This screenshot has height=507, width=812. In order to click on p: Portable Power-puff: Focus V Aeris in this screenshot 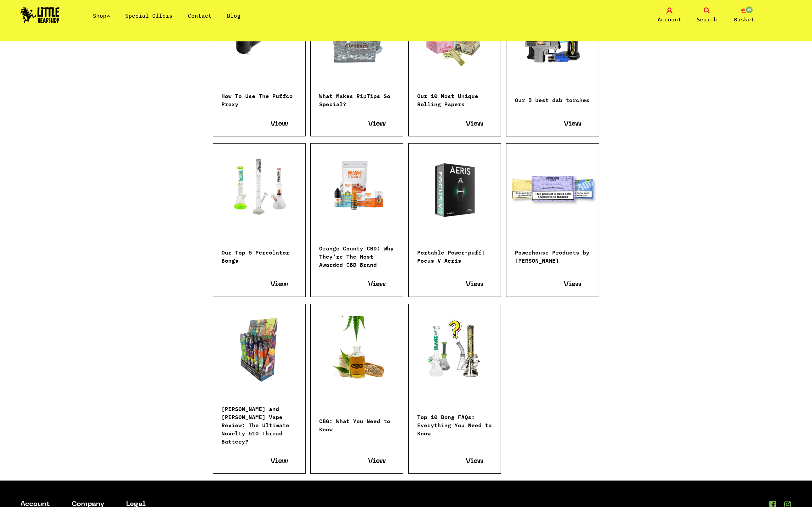, I will do `click(455, 256)`.